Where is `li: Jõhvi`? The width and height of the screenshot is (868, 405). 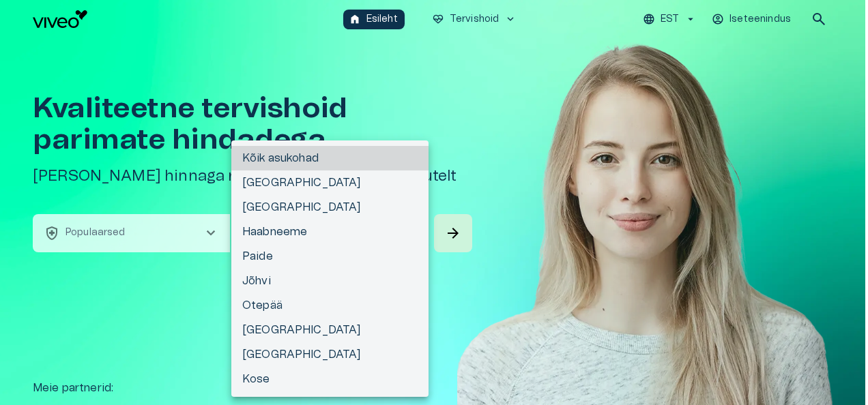
li: Jõhvi is located at coordinates (330, 281).